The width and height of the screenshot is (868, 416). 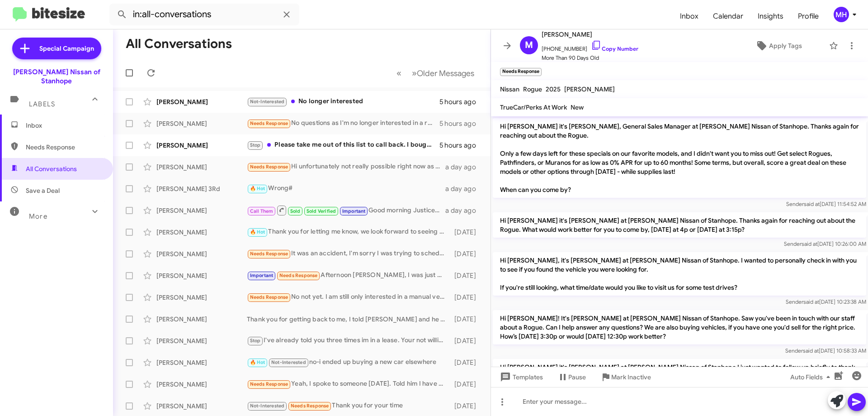 I want to click on span: Important, so click(x=262, y=275).